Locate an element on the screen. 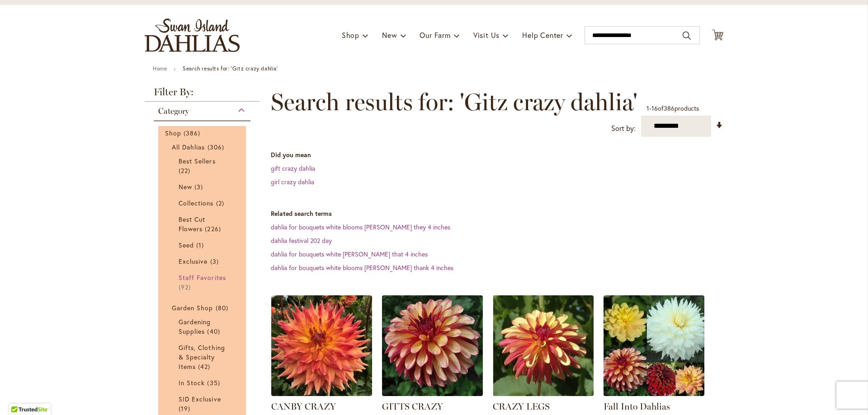  a: Garden Shop is located at coordinates (203, 308).